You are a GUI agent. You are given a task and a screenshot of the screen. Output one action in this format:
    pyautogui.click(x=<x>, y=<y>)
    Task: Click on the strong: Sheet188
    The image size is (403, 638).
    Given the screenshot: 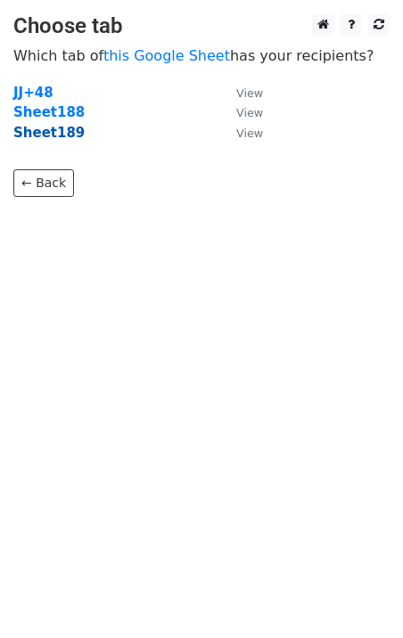 What is the action you would take?
    pyautogui.click(x=49, y=112)
    